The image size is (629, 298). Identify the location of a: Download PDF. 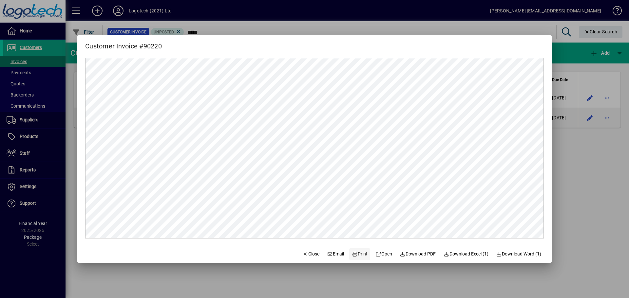
(418, 255).